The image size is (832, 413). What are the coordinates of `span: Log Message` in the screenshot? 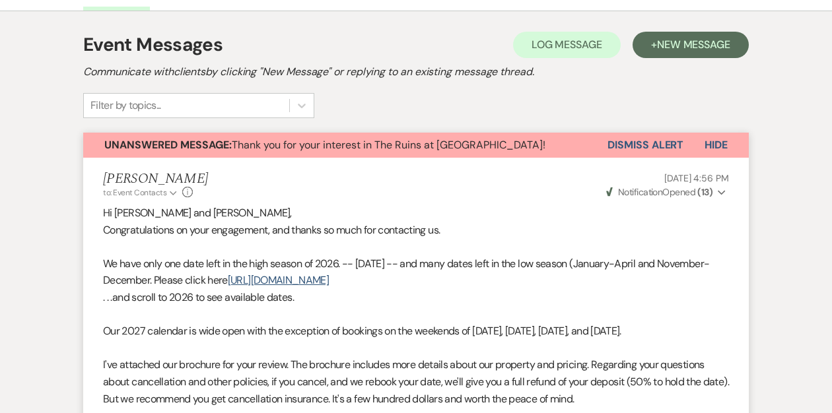 It's located at (566, 44).